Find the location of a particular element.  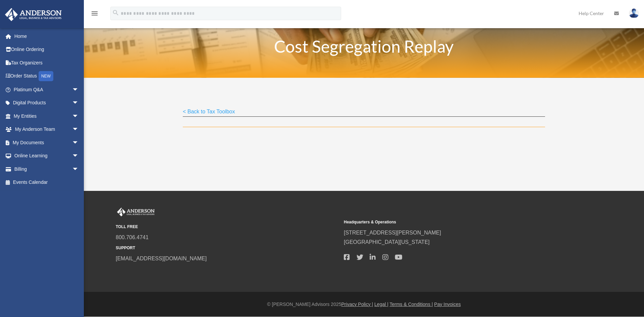

a: Online Learningarrow_drop_down is located at coordinates (47, 156).